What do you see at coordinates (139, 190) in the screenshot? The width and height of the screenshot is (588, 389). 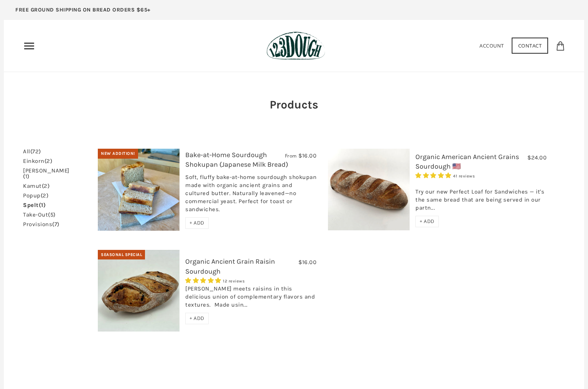 I see `img: Bake-at-Home Sourdough Shokupan (Japanese Milk Bread)` at bounding box center [139, 190].